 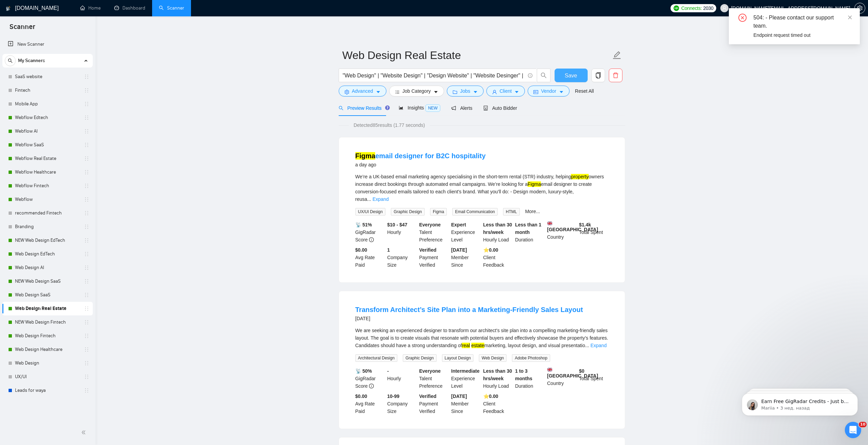 What do you see at coordinates (691, 8) in the screenshot?
I see `span: Connects:` at bounding box center [691, 8].